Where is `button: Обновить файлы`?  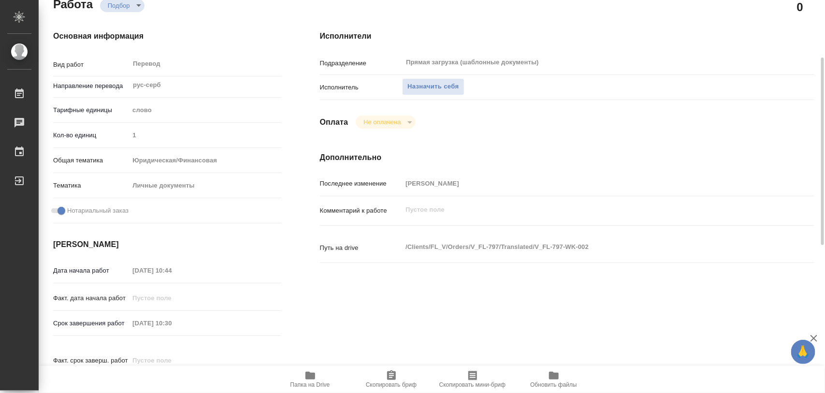
button: Обновить файлы is located at coordinates (554, 379).